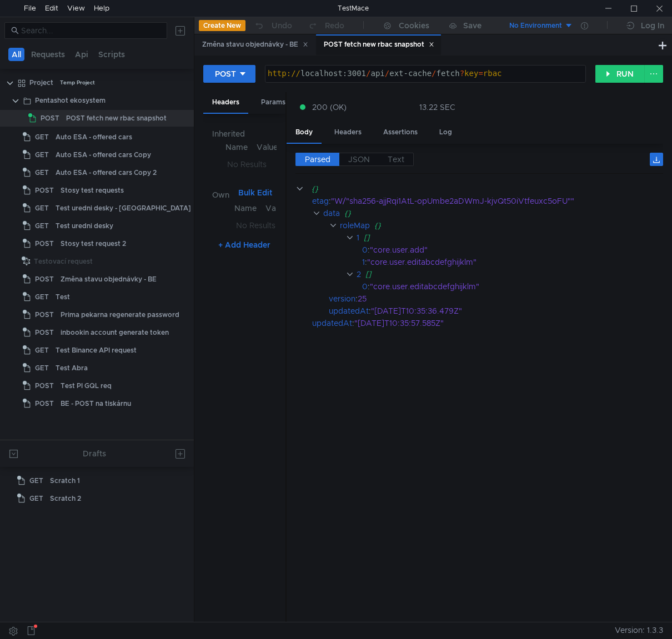  Describe the element at coordinates (93, 244) in the screenshot. I see `div: Stosy test request 2` at that location.